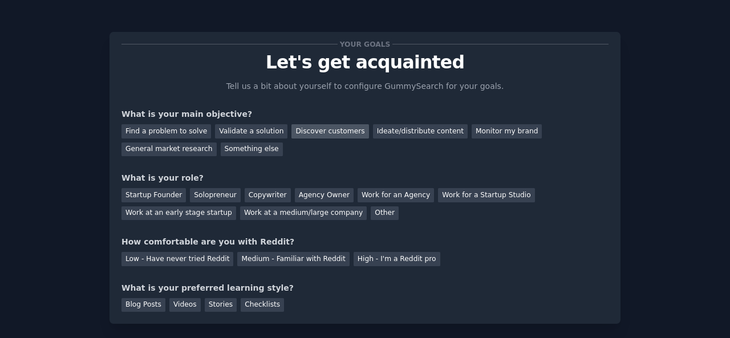  Describe the element at coordinates (251, 131) in the screenshot. I see `div: Validate a solution` at that location.